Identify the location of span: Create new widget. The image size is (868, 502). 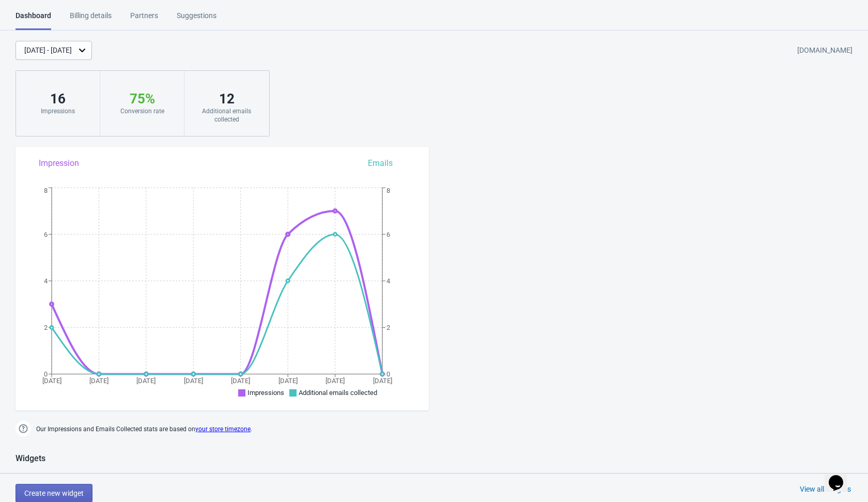
(54, 493).